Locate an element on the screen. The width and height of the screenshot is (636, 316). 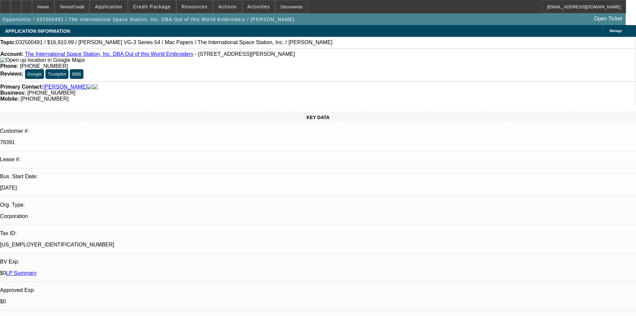
img: facebook-icon.png is located at coordinates (90, 87).